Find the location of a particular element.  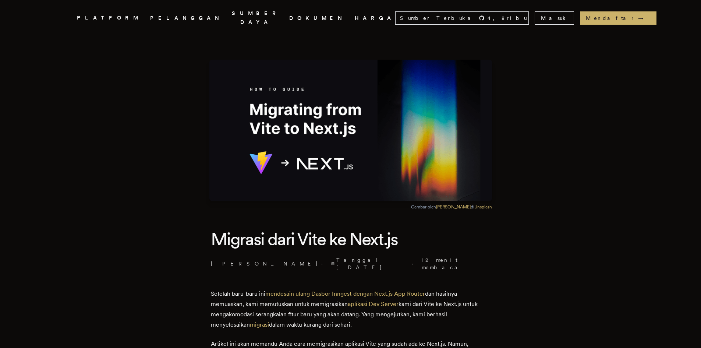

font: 4,8 is located at coordinates (497, 18).